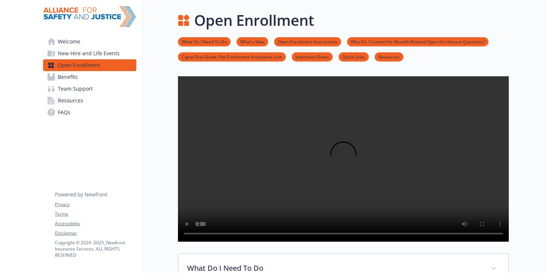  What do you see at coordinates (95, 233) in the screenshot?
I see `a: Disclaimer` at bounding box center [95, 233].